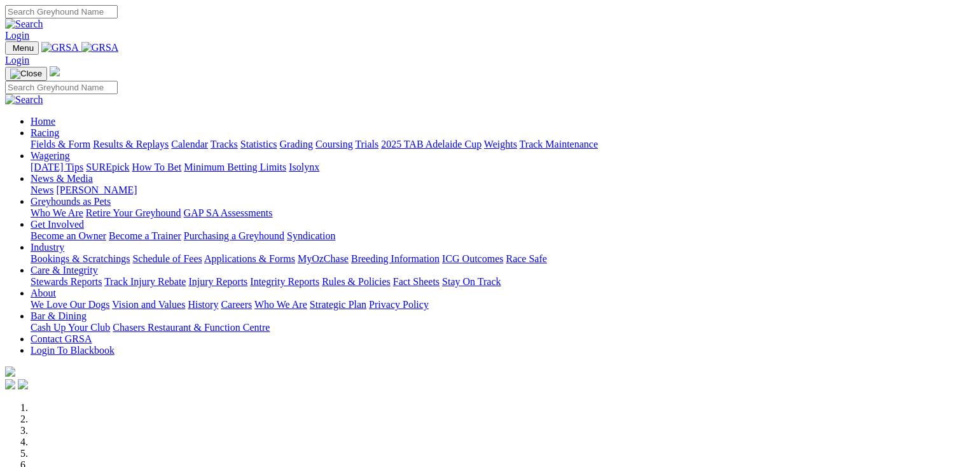 The image size is (970, 467). I want to click on a: Stay On Track, so click(471, 281).